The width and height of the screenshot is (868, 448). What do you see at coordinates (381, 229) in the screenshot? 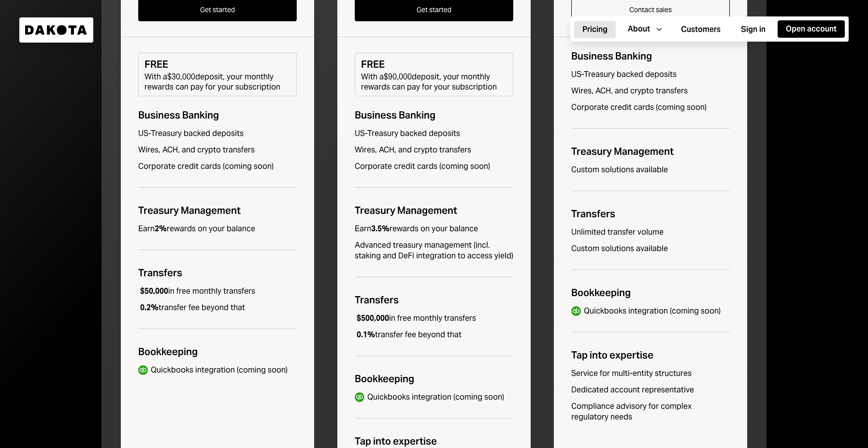
I see `b: 3.5%` at bounding box center [381, 229].